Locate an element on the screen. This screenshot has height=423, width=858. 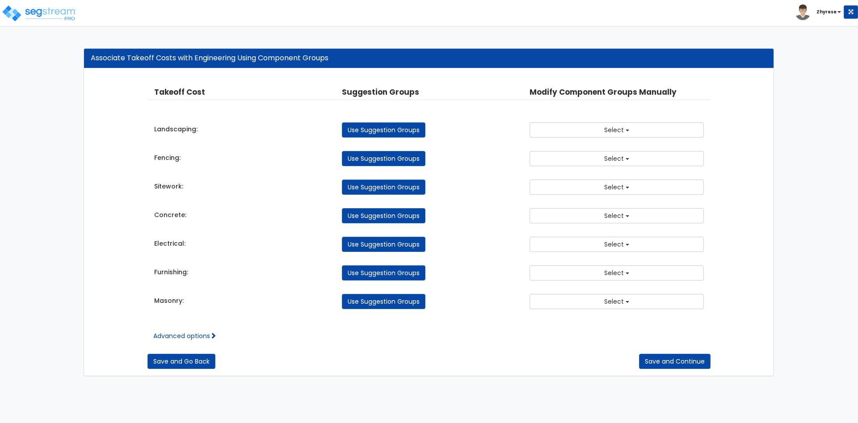
b: Suggestion Groups is located at coordinates (380, 92).